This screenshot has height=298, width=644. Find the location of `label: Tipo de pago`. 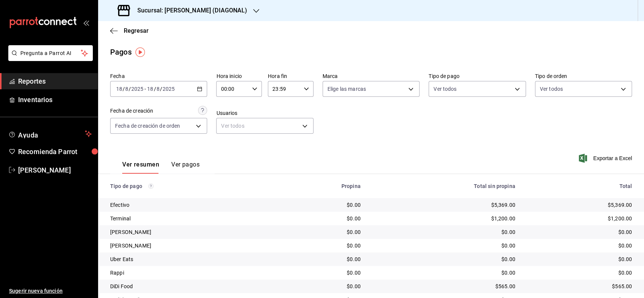

label: Tipo de pago is located at coordinates (477, 76).